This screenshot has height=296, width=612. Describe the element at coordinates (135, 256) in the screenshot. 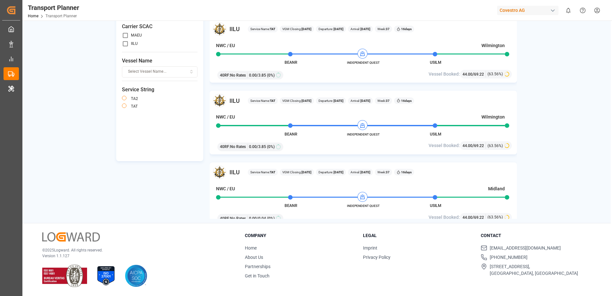

I see `p: Version 1.1.127` at that location.